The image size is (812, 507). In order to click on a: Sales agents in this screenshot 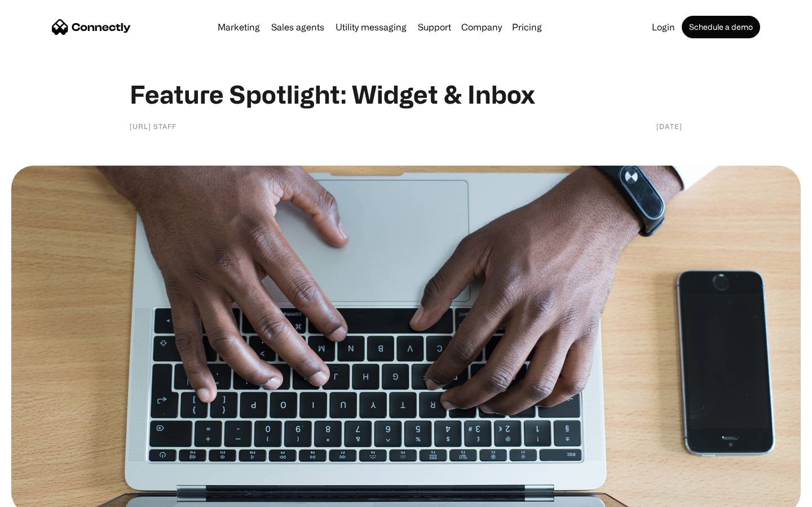, I will do `click(298, 27)`.